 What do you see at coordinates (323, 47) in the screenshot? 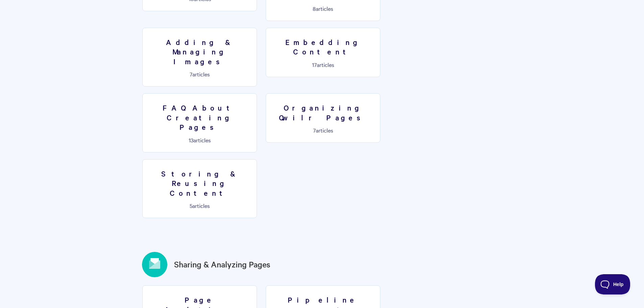
I see `h3: Embedding Content` at bounding box center [323, 47].